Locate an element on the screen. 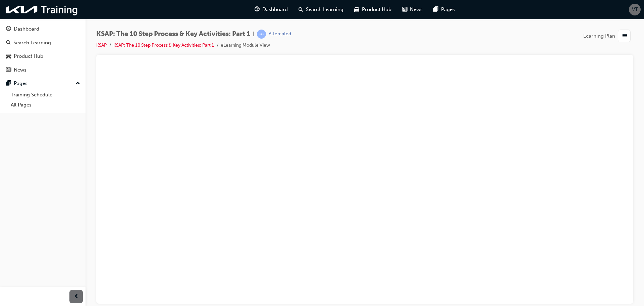  a: guage-iconDashboard is located at coordinates (271, 9).